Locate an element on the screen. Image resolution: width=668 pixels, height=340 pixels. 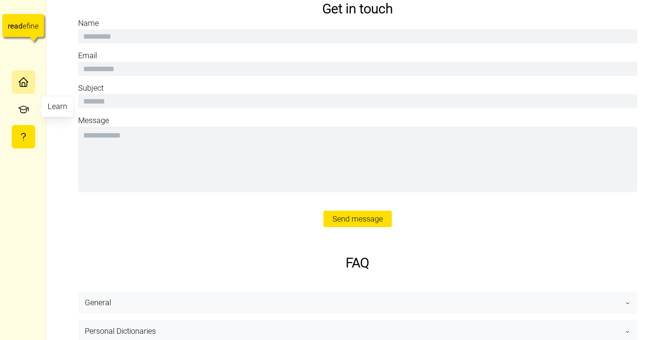
label: Name is located at coordinates (88, 23).